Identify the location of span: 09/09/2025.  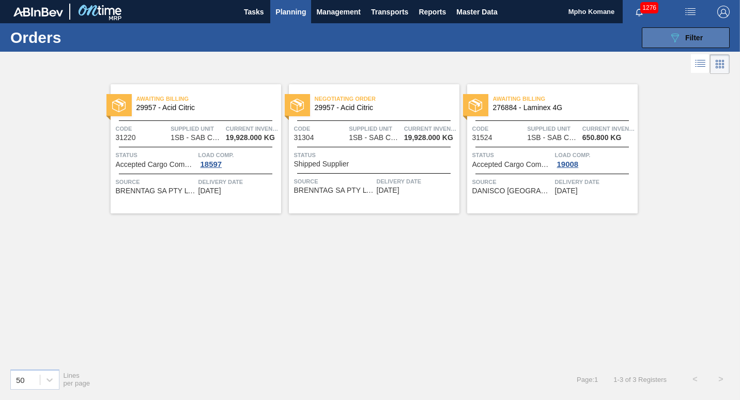
(566, 191).